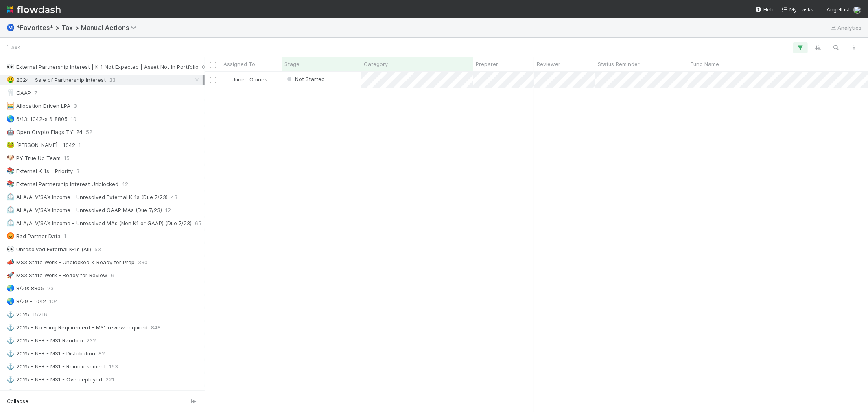  What do you see at coordinates (213, 65) in the screenshot?
I see `input: Toggle All Rows Selected` at bounding box center [213, 65].